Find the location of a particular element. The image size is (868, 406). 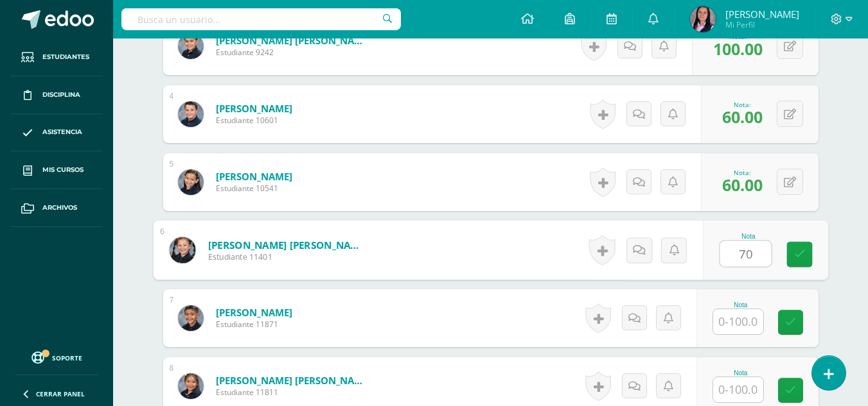

span: Archivos is located at coordinates (59, 208).